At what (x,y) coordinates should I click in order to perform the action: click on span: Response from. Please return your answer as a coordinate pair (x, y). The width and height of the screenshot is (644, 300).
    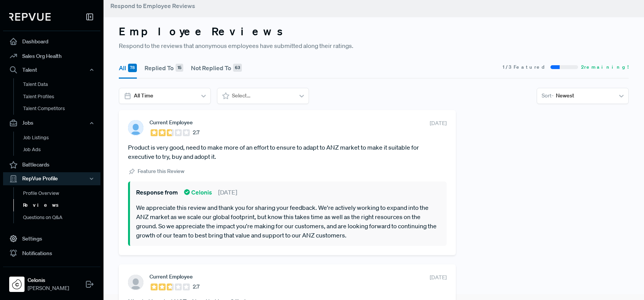
    Looking at the image, I should click on (157, 192).